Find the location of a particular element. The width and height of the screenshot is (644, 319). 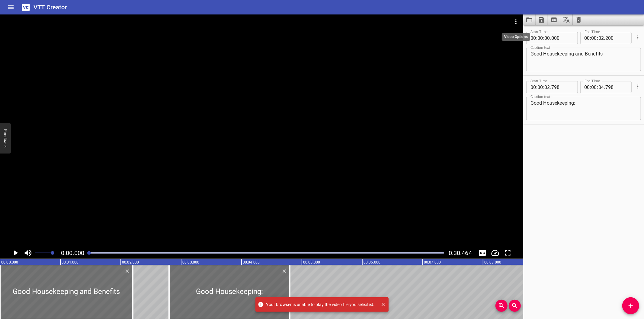

svg: Translate captions is located at coordinates (566, 20).